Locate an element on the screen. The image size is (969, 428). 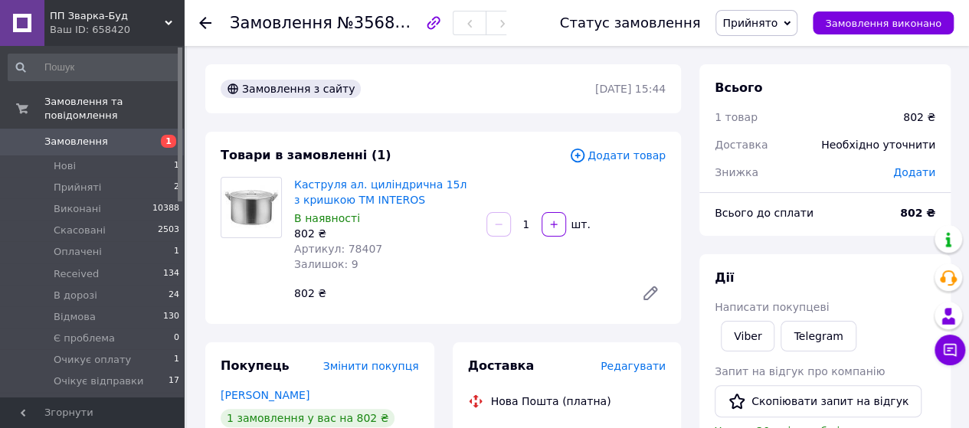
span: Товари в замовленні (1) is located at coordinates (306, 155).